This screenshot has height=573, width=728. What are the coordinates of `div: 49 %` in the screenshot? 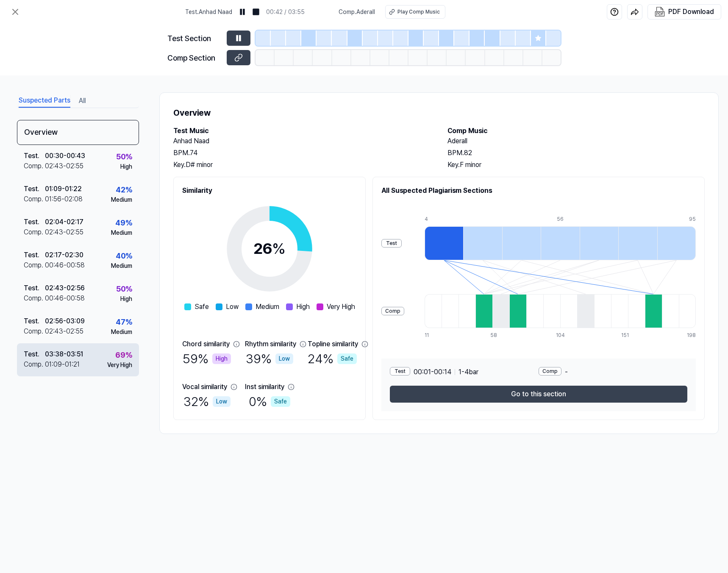 It's located at (124, 223).